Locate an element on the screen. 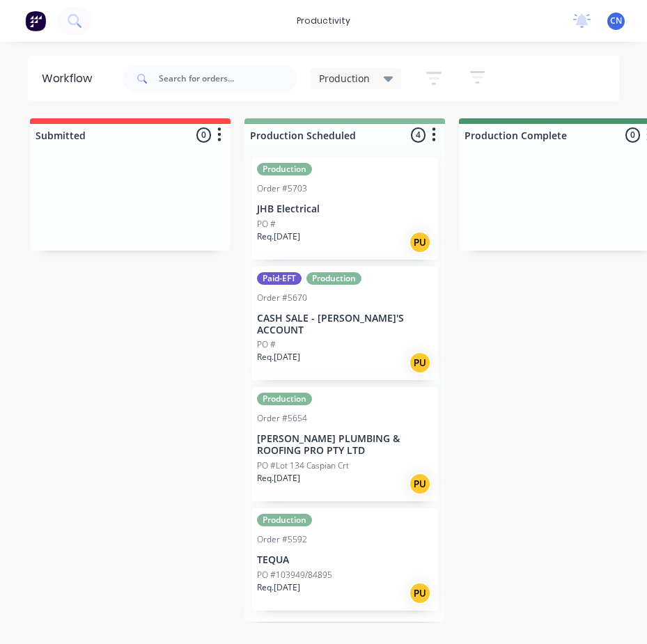 This screenshot has height=644, width=647. span: CN is located at coordinates (616, 21).